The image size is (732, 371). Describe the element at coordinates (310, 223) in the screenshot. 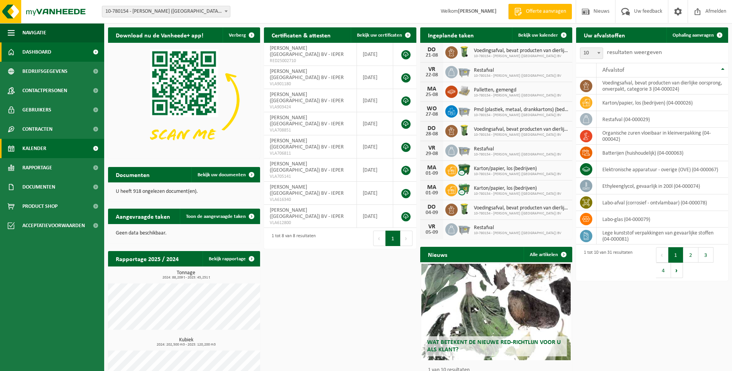

I see `span: VLA612800` at that location.